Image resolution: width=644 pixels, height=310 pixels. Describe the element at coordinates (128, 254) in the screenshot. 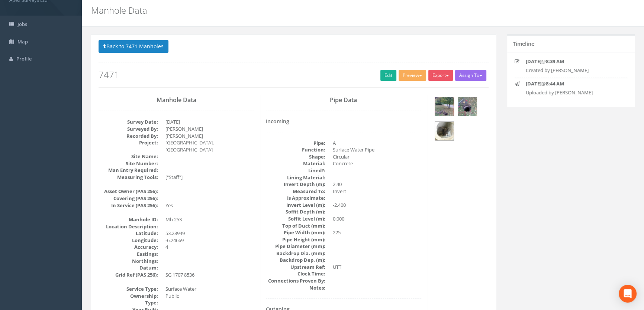

I see `dt: Eastings:` at that location.